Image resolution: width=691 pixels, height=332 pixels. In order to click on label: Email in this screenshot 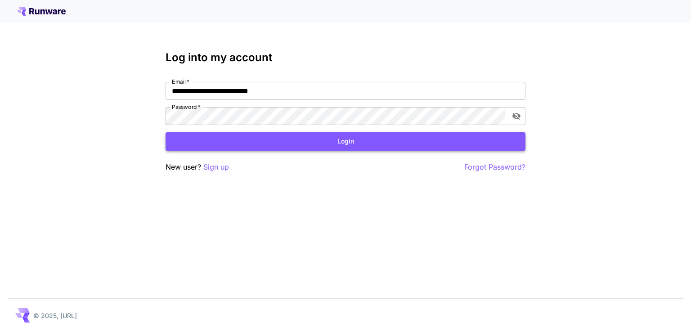, I will do `click(180, 81)`.